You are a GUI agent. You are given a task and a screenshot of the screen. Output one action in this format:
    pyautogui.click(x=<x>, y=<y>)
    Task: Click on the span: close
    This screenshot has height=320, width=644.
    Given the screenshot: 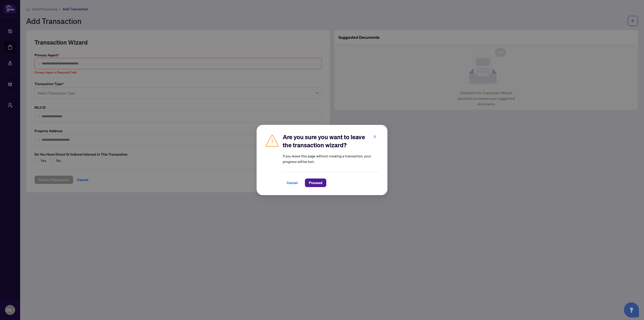 What is the action you would take?
    pyautogui.click(x=375, y=137)
    